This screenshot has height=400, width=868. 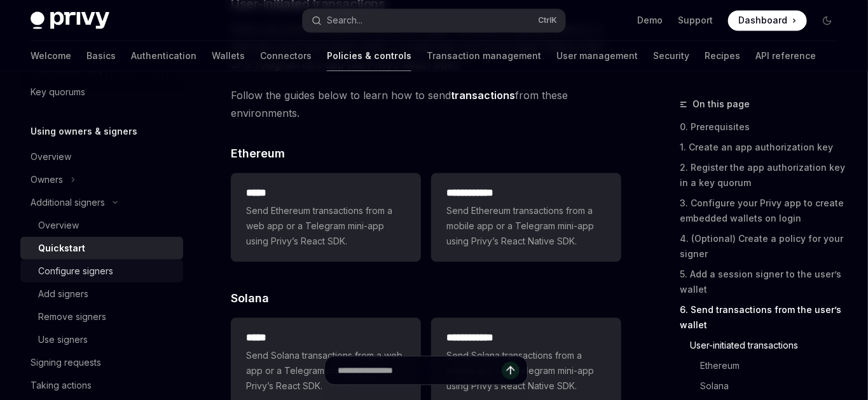 What do you see at coordinates (426, 104) in the screenshot?
I see `span: Follow the guides below to learn how to send from these environments.` at bounding box center [426, 104].